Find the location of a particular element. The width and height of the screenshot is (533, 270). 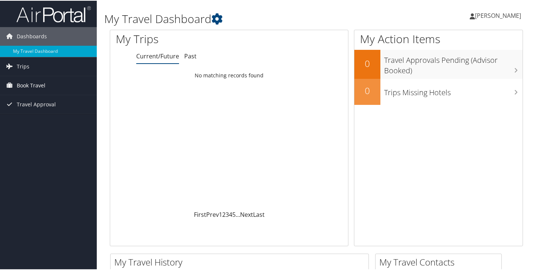

h2: My Travel History is located at coordinates (241, 262).